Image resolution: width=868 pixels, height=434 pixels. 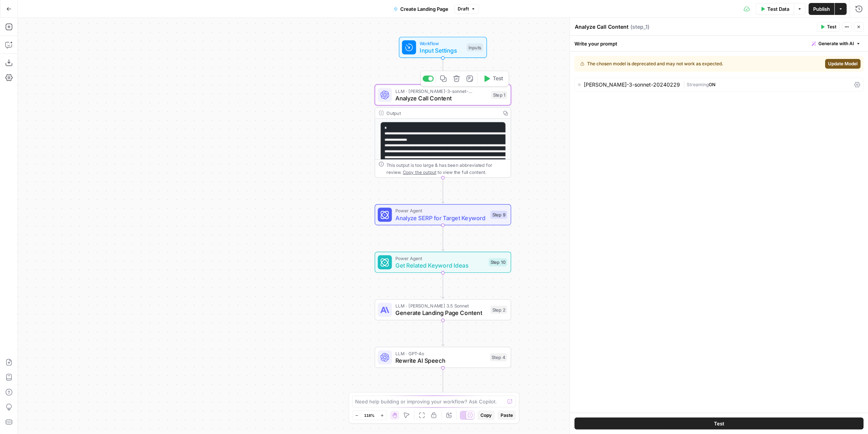 What do you see at coordinates (697, 85) in the screenshot?
I see `span: Streaming` at bounding box center [697, 85].